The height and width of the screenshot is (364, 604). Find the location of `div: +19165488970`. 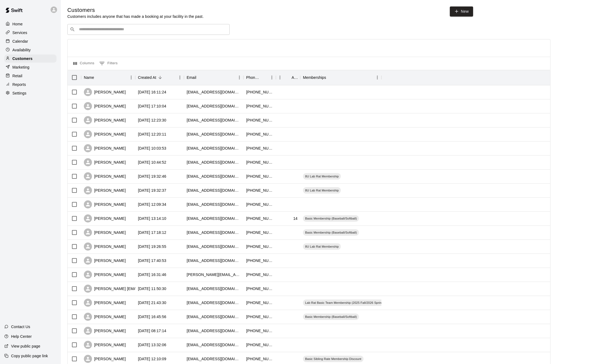

div: +19165488970 is located at coordinates (260, 134).